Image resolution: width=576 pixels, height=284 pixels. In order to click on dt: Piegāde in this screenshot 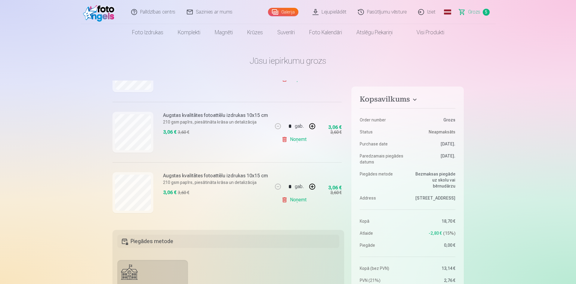, I will do `click(382, 245)`.